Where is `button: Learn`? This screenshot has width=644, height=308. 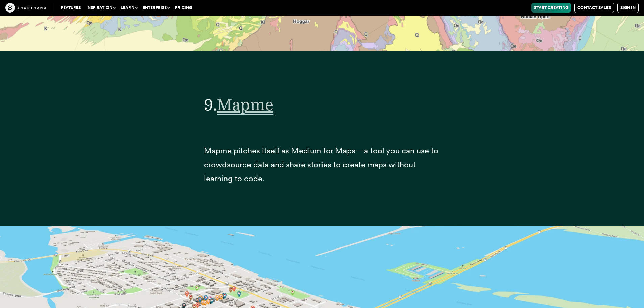 button: Learn is located at coordinates (129, 8).